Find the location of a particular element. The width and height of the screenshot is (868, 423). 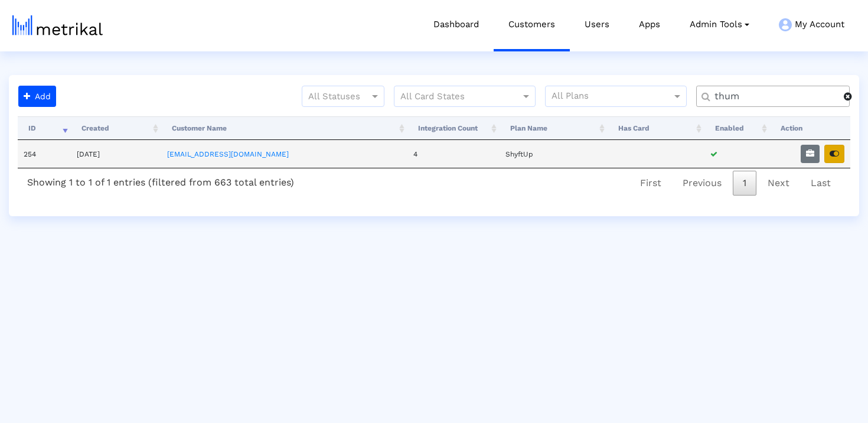

th: ID: activate to sort column ascending is located at coordinates (44, 128).